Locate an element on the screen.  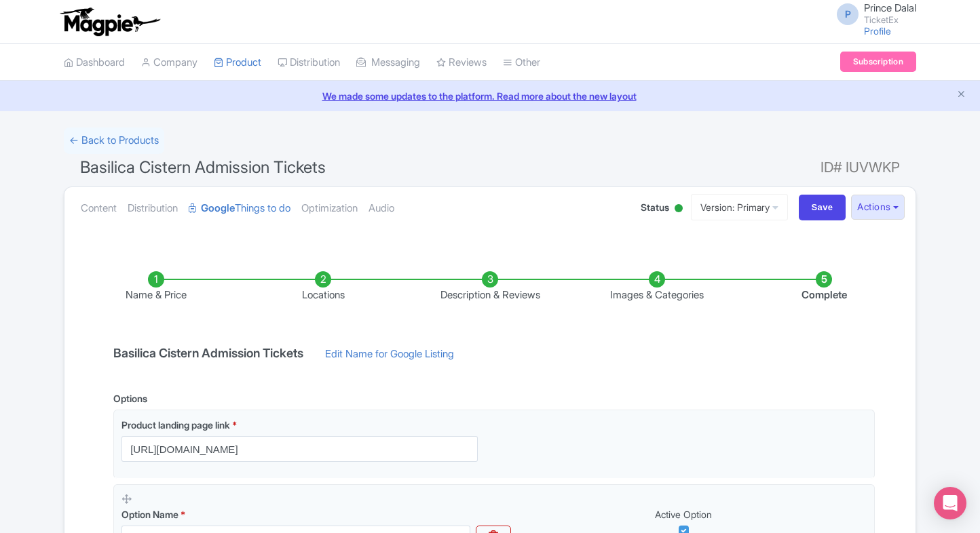
a: Profile is located at coordinates (877, 31).